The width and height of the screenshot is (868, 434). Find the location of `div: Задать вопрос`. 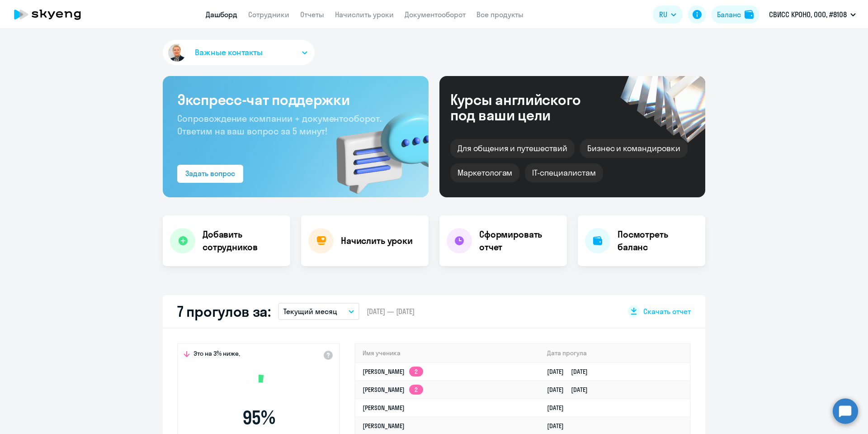

div: Задать вопрос is located at coordinates (210, 173).